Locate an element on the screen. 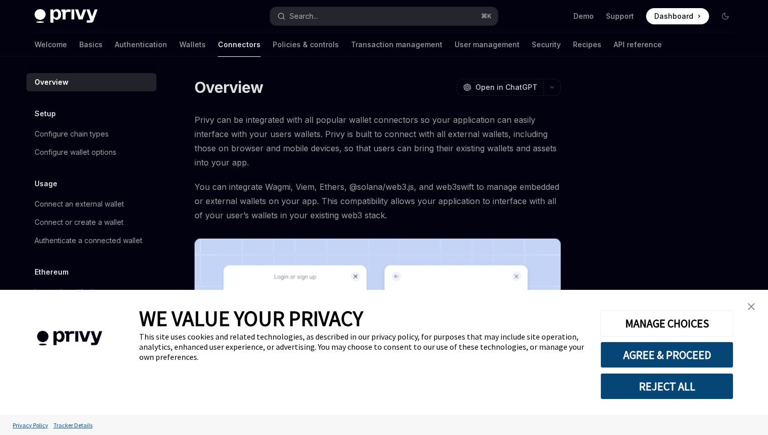 The width and height of the screenshot is (768, 435). h1: Overview is located at coordinates (229, 87).